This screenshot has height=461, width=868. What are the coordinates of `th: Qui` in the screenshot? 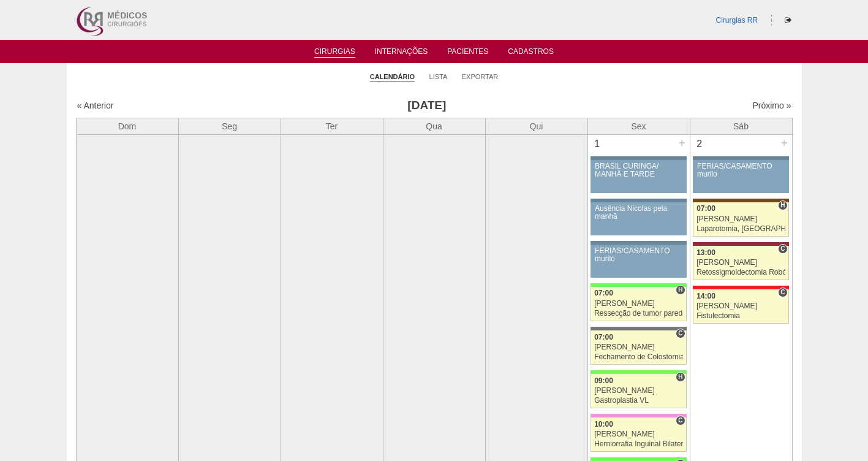 It's located at (536, 125).